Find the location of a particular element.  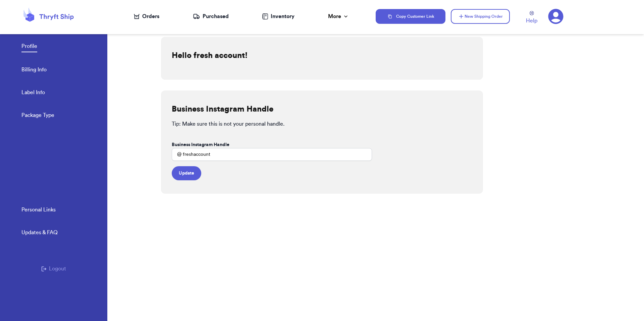

a: Profile is located at coordinates (29, 47).